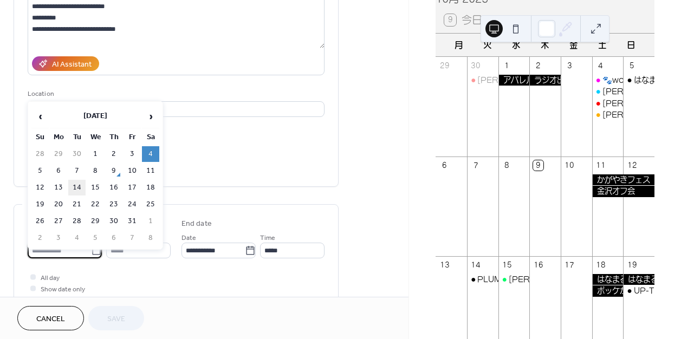 The height and width of the screenshot is (339, 681). What do you see at coordinates (476, 165) in the screenshot?
I see `div: 7` at bounding box center [476, 165].